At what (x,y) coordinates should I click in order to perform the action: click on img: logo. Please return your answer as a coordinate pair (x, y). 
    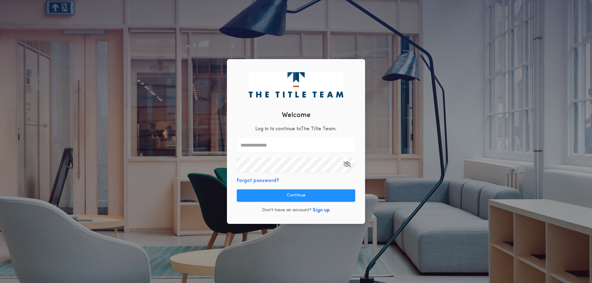
    Looking at the image, I should click on (296, 85).